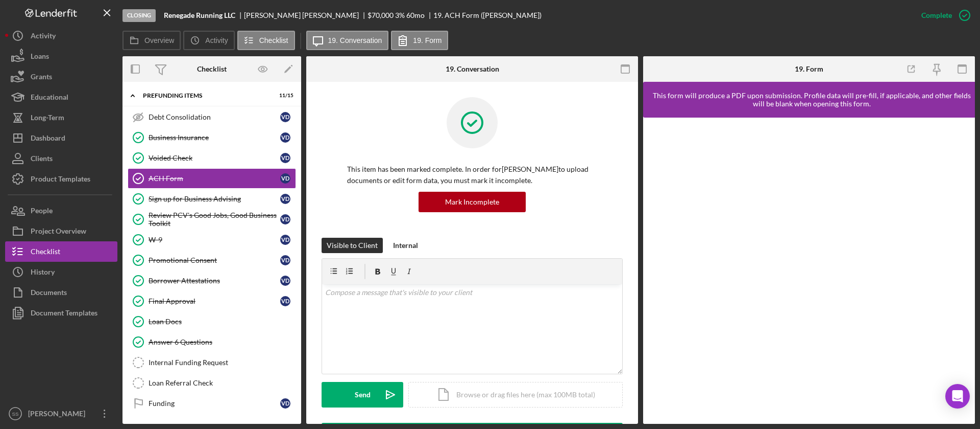 The image size is (980, 429). I want to click on div: 19. Conversation, so click(472, 69).